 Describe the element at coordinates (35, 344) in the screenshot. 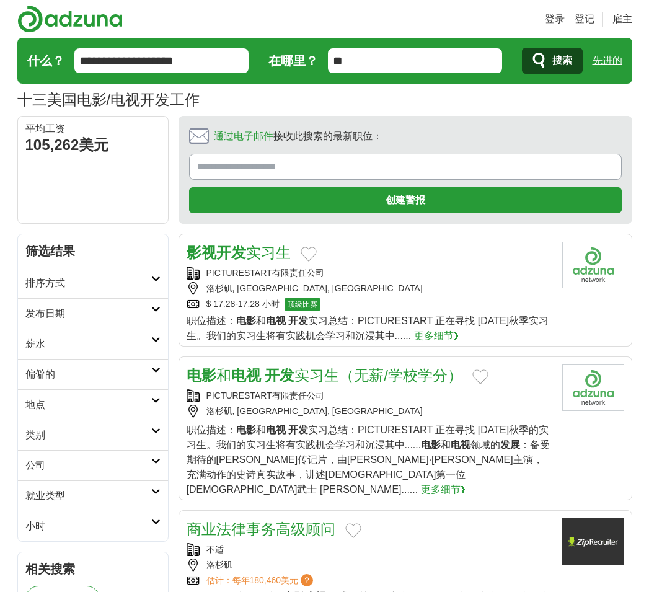

I see `font: 薪水` at that location.